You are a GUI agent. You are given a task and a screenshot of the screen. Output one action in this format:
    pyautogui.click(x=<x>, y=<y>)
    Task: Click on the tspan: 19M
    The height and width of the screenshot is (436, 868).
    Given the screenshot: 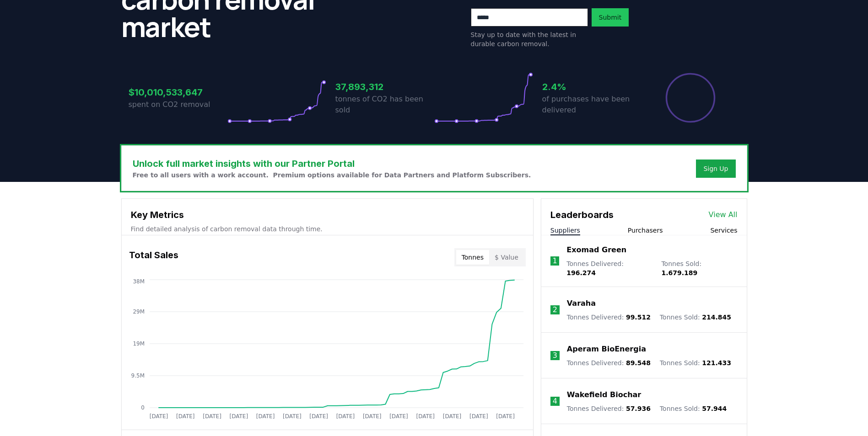 What is the action you would take?
    pyautogui.click(x=139, y=344)
    